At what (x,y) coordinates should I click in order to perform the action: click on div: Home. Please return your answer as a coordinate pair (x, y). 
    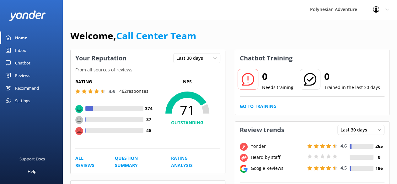
    Looking at the image, I should click on (21, 38).